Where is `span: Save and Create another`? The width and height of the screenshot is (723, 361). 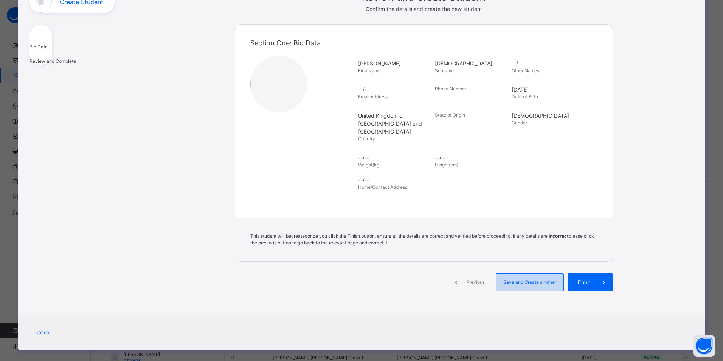
span: Save and Create another is located at coordinates (530, 282).